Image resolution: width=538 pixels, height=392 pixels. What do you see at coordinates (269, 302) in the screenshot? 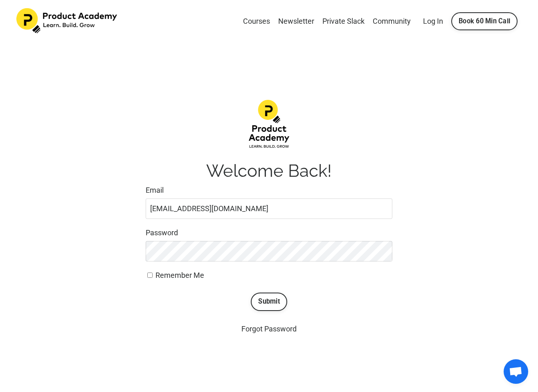
I see `button: Submit` at bounding box center [269, 302].